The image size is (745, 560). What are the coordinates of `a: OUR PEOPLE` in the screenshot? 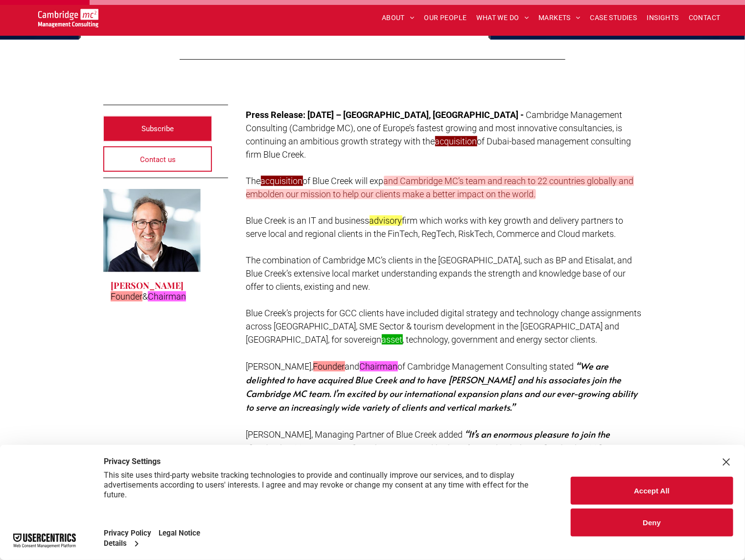 It's located at (445, 17).